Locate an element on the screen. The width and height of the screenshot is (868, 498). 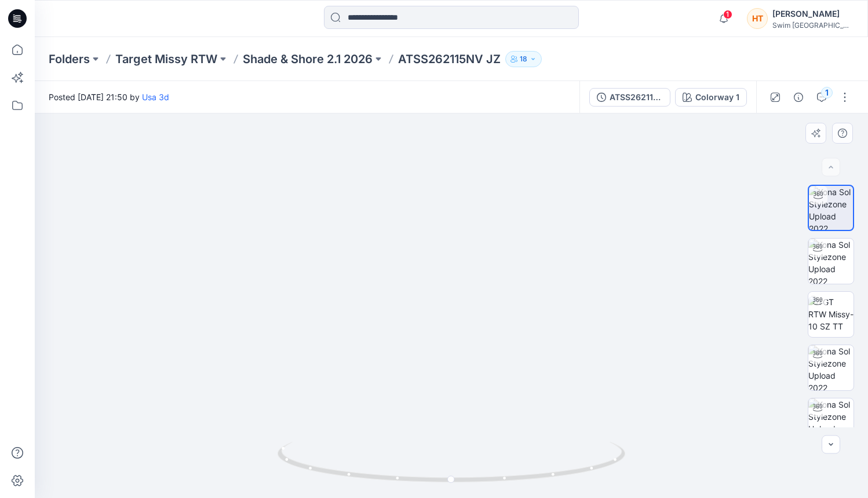
img: TGT RTW Missy-10 SZ TT is located at coordinates (831, 314).